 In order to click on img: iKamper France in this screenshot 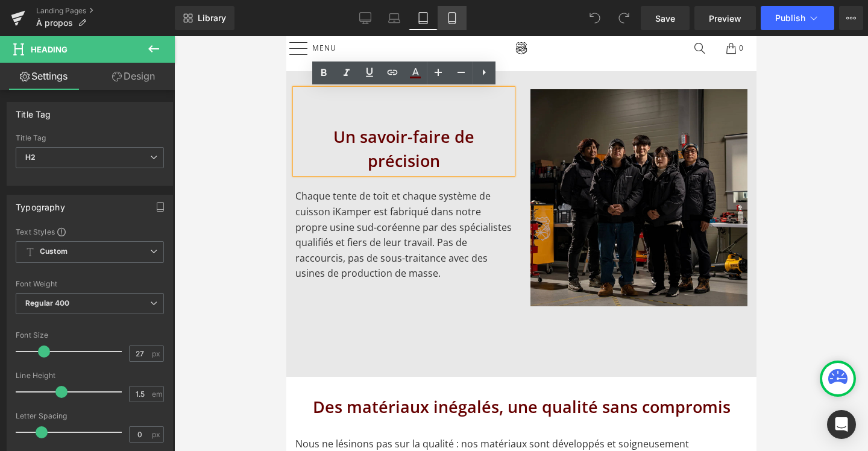, I will do `click(235, 12)`.